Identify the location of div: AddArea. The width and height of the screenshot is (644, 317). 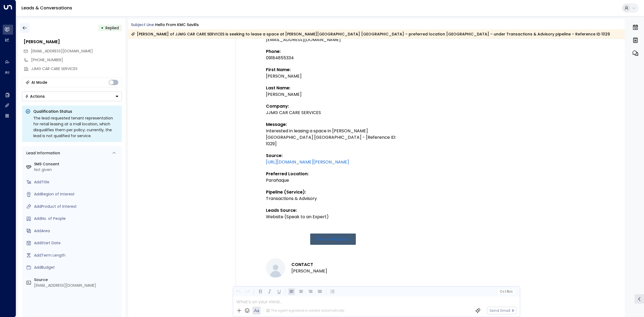
(77, 231).